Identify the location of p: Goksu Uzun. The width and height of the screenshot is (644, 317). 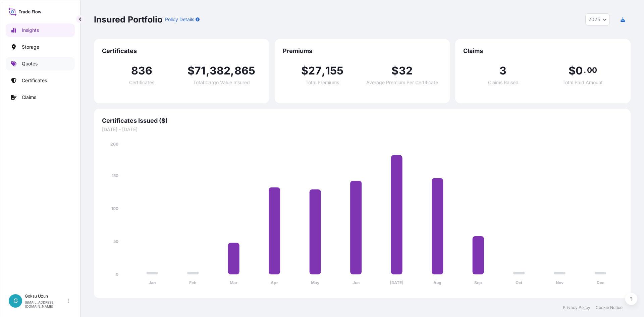
(46, 296).